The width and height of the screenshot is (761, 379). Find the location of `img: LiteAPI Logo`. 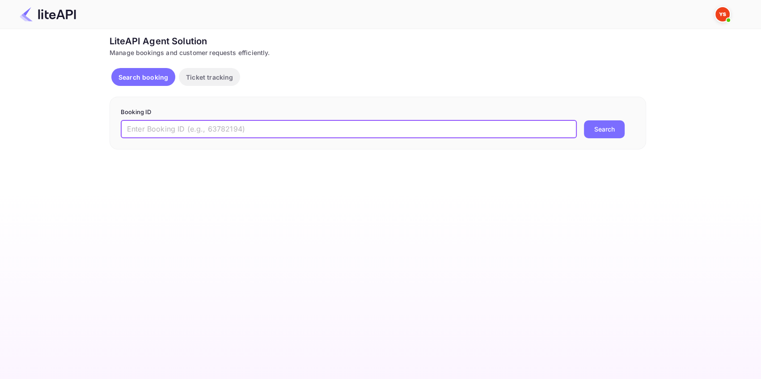

img: LiteAPI Logo is located at coordinates (48, 14).